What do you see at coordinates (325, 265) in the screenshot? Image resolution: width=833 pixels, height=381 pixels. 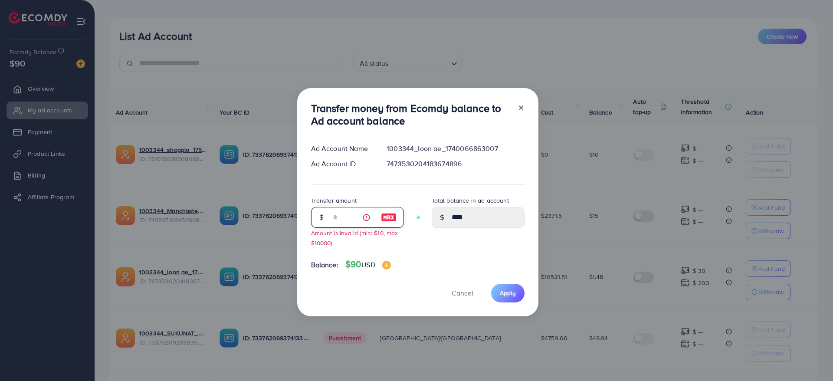 I see `span: Balance:` at bounding box center [325, 265].